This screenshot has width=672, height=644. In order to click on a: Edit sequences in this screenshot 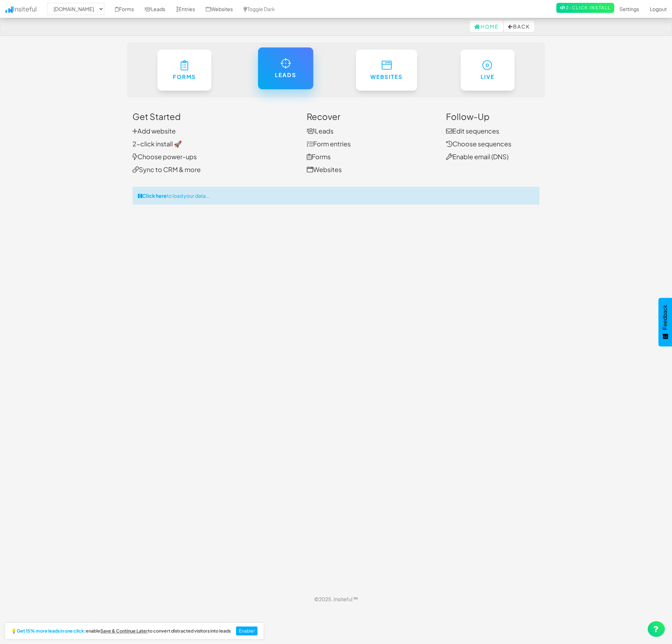, I will do `click(473, 131)`.